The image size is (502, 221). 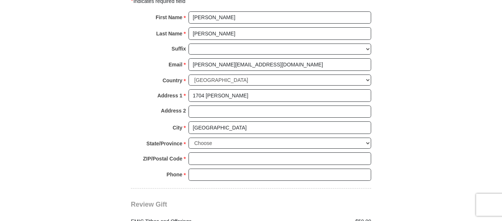 What do you see at coordinates (169, 34) in the screenshot?
I see `strong: Last Name` at bounding box center [169, 34].